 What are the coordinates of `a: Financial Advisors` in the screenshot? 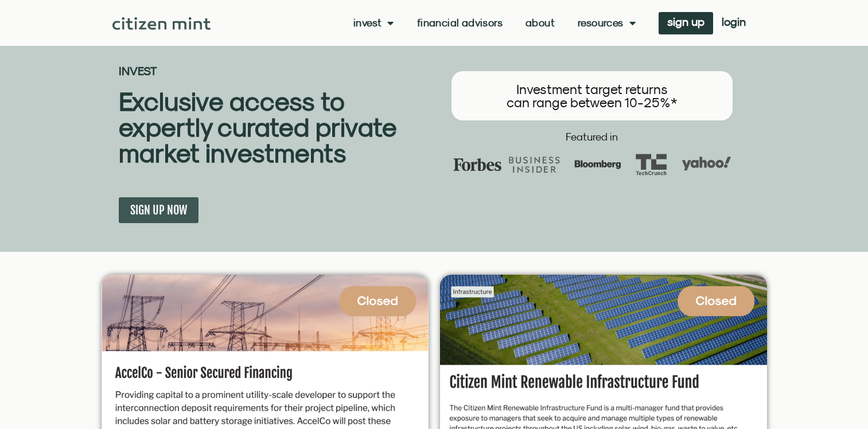 It's located at (460, 23).